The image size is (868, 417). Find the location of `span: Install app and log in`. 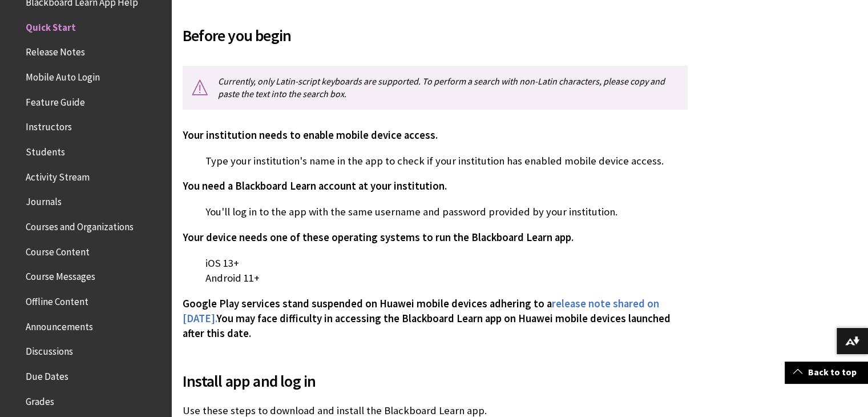

span: Install app and log in is located at coordinates (435, 380).